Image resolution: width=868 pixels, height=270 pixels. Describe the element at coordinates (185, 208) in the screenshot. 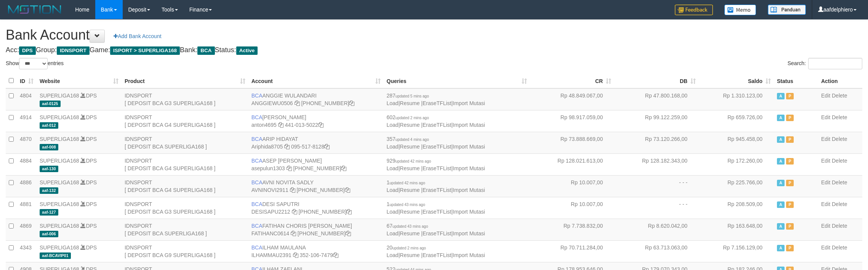

I see `td: IDNSPORT [ DEPOSIT BCA G3 SUPERLIGA168 ]` at that location.